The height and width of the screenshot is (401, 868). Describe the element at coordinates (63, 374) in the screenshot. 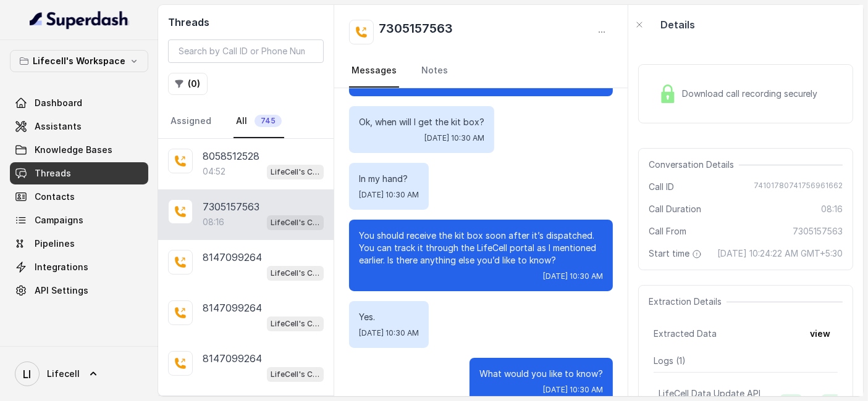

I see `span: Lifecell` at that location.